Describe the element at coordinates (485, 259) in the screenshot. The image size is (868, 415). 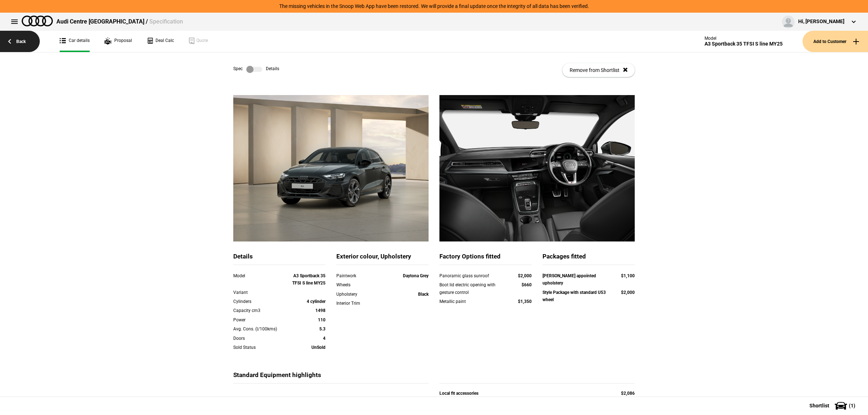
I see `div: Factory Options fitted` at that location.